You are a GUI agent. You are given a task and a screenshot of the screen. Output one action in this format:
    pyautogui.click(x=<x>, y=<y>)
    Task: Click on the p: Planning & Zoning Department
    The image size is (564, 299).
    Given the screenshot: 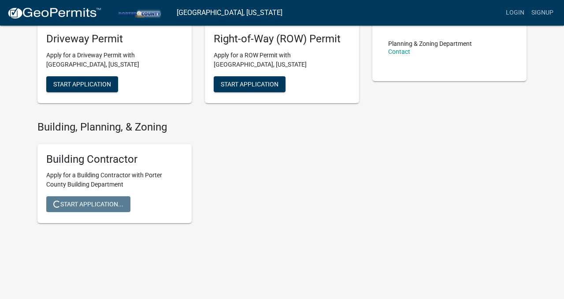 What is the action you would take?
    pyautogui.click(x=430, y=44)
    